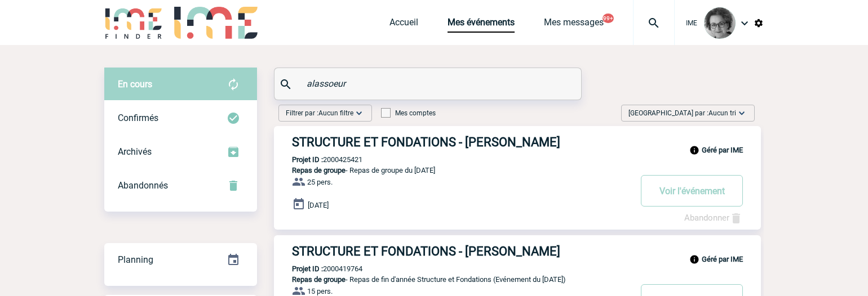 Image resolution: width=868 pixels, height=296 pixels. I want to click on span: 25 pers., so click(319, 182).